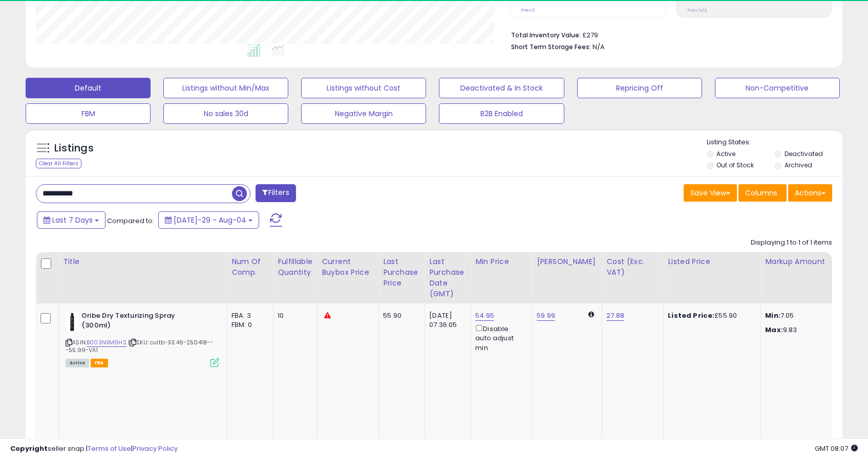  I want to click on div: 10, so click(293, 316).